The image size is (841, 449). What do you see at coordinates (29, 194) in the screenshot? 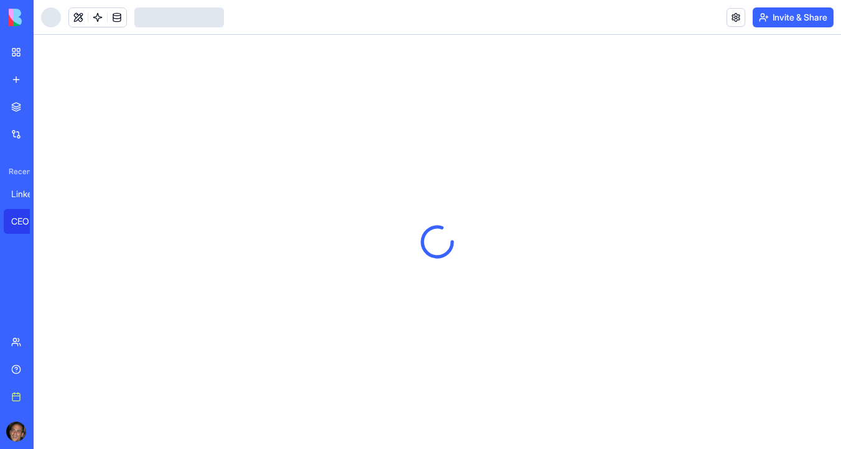
I see `div: LinkedIn Scraper Pro` at bounding box center [29, 194].